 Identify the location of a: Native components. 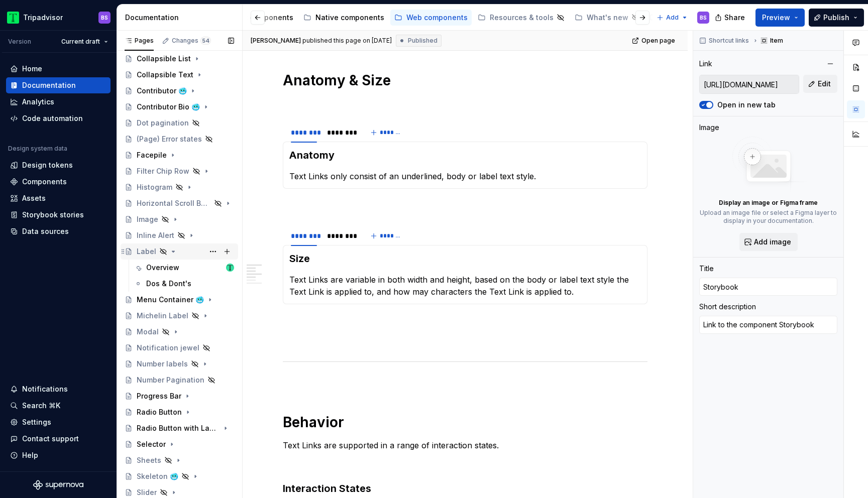
(344, 18).